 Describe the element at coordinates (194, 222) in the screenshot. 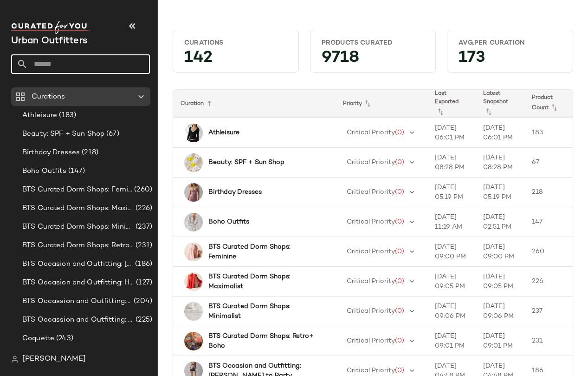

I see `img: 101991065_010_b` at that location.